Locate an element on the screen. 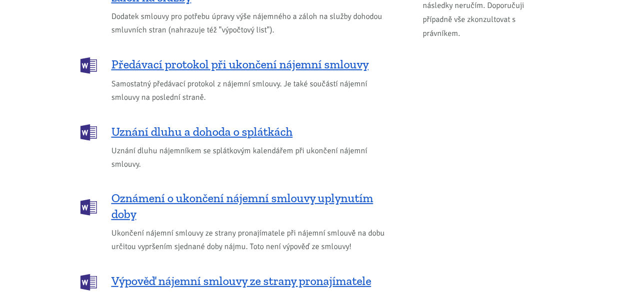  span: Uznání dluhu nájemníkem se splátkovým kalendářem při ukončení nájemní smlouvy. is located at coordinates (251, 158).